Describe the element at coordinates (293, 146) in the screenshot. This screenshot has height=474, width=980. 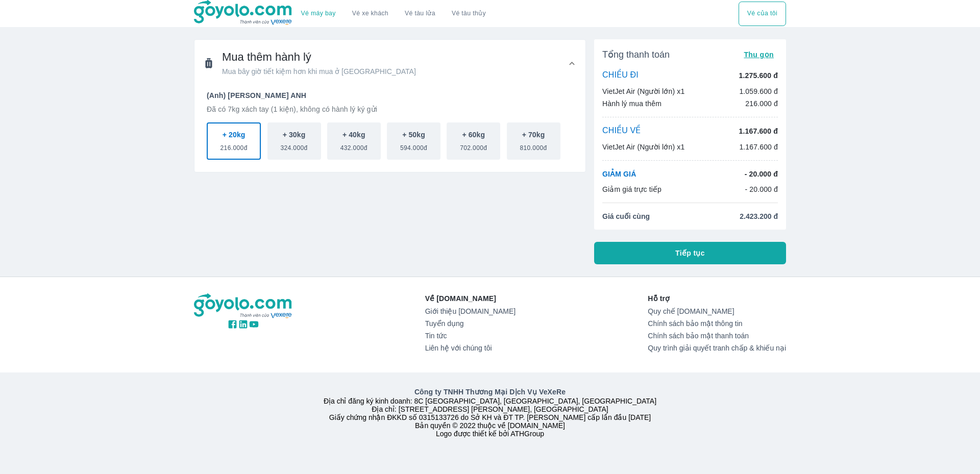
I see `span: 324.000đ` at that location.